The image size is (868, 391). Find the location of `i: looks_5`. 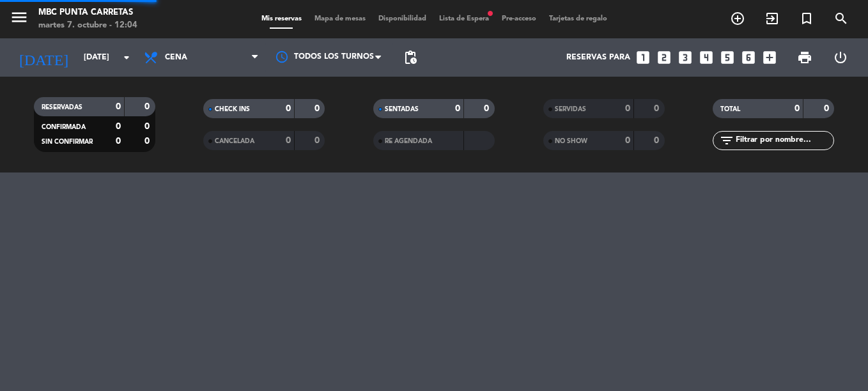

i: looks_5 is located at coordinates (728, 57).